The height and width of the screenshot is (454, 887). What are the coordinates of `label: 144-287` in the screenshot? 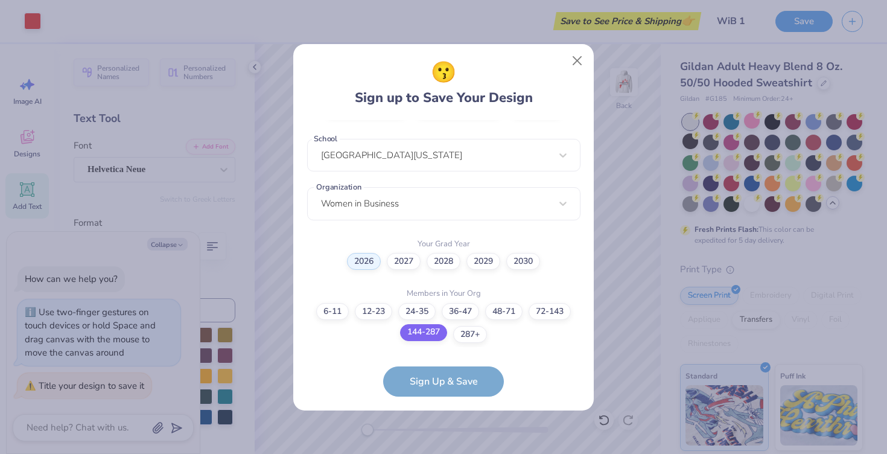 It's located at (423, 332).